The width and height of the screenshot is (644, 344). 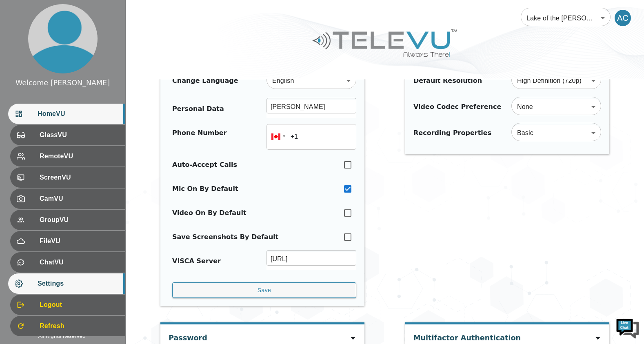 I want to click on div: Auto-Accept Calls, so click(x=204, y=164).